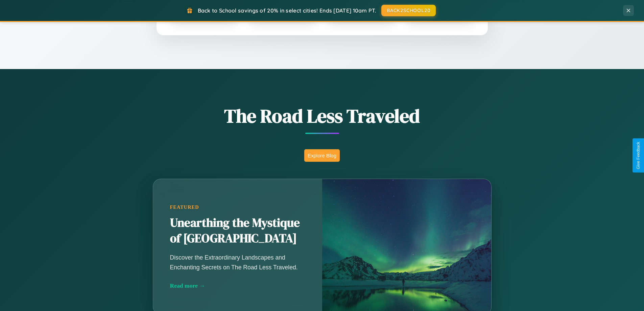  What do you see at coordinates (238, 207) in the screenshot?
I see `div: Featured` at bounding box center [238, 207].